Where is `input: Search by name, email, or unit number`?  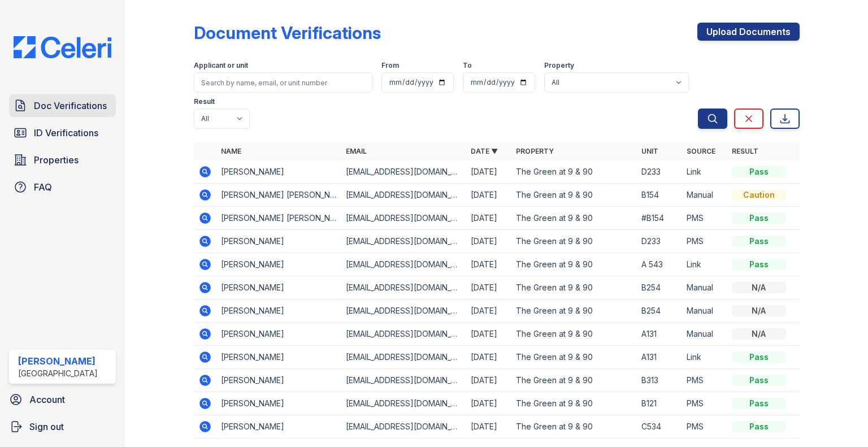
input: Search by name, email, or unit number is located at coordinates (283, 83).